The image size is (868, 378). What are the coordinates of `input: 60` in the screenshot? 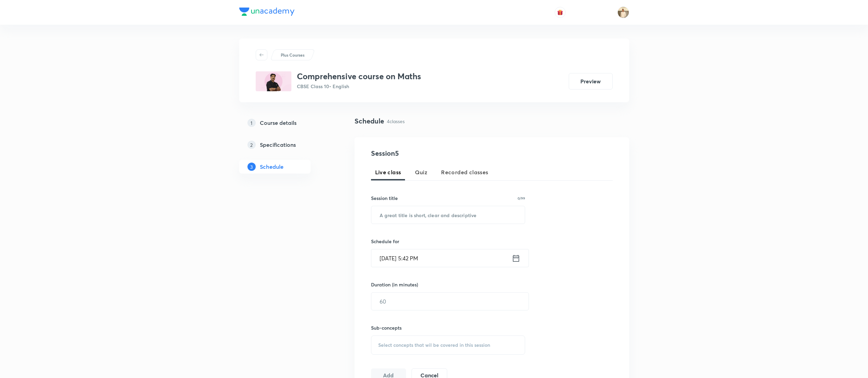 It's located at (450, 302).